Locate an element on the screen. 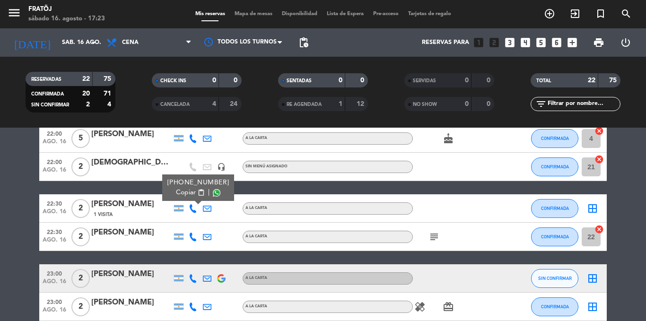 This screenshot has width=646, height=321. span: SIN CONFIRMAR is located at coordinates (555, 278).